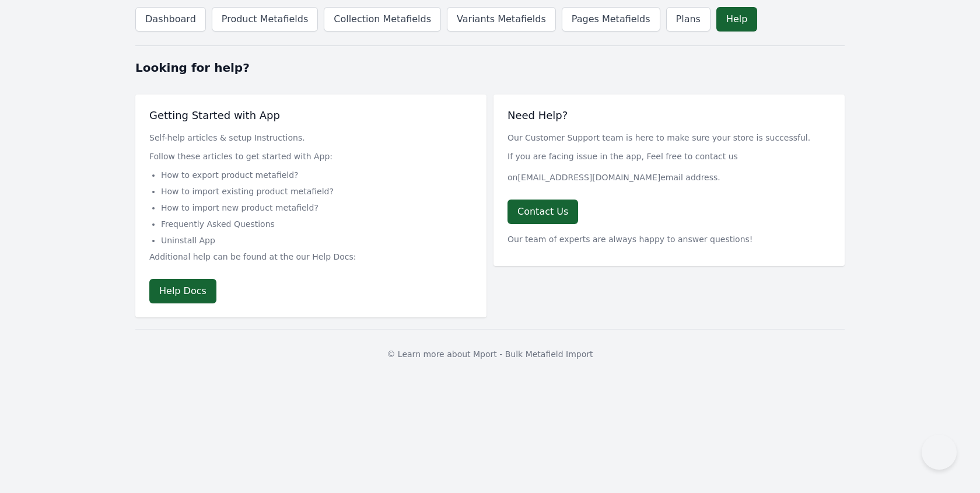 The image size is (980, 493). Describe the element at coordinates (669, 160) in the screenshot. I see `p: If you are facing issue in the app, Feel free to contact us` at that location.